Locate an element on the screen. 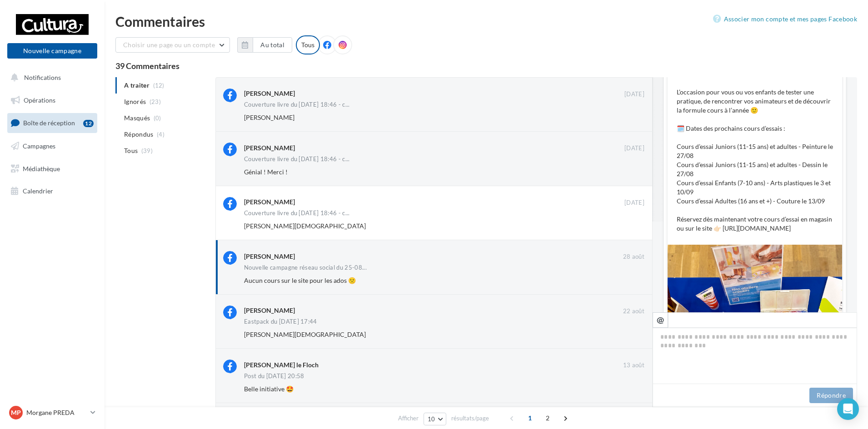 The height and width of the screenshot is (429, 868). a: Calendrier is located at coordinates (52, 191).